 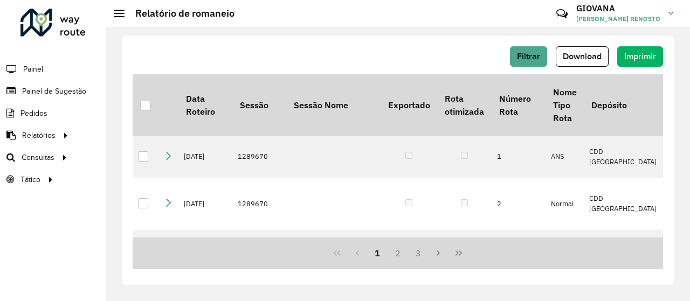 I want to click on button: 2, so click(x=398, y=253).